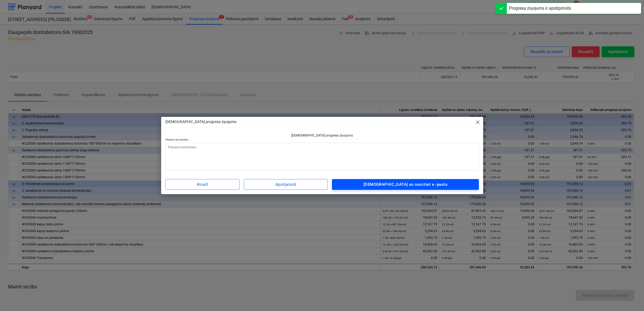 The width and height of the screenshot is (644, 311). Describe the element at coordinates (478, 122) in the screenshot. I see `span: close` at that location.